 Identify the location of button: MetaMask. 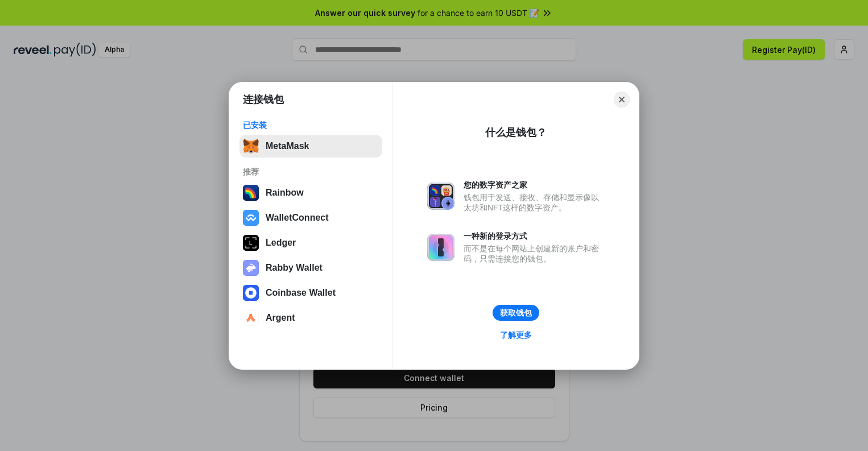
(311, 146).